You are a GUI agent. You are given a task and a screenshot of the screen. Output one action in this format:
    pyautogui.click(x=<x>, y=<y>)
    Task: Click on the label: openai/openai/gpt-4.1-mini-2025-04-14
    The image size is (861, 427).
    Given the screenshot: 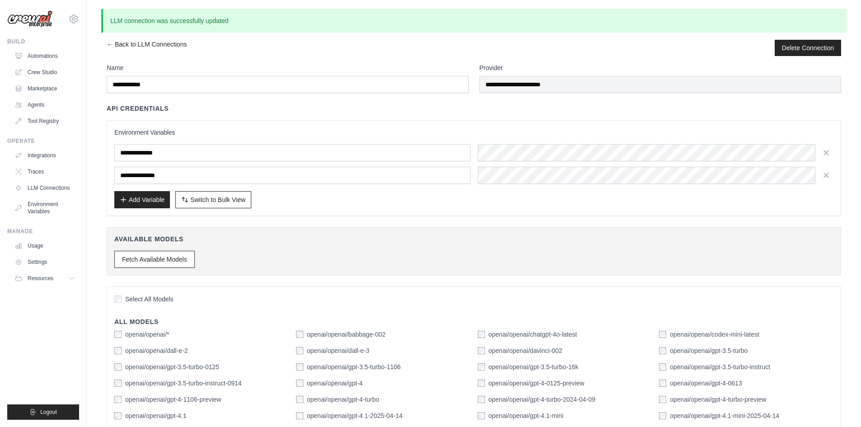 What is the action you would take?
    pyautogui.click(x=725, y=416)
    